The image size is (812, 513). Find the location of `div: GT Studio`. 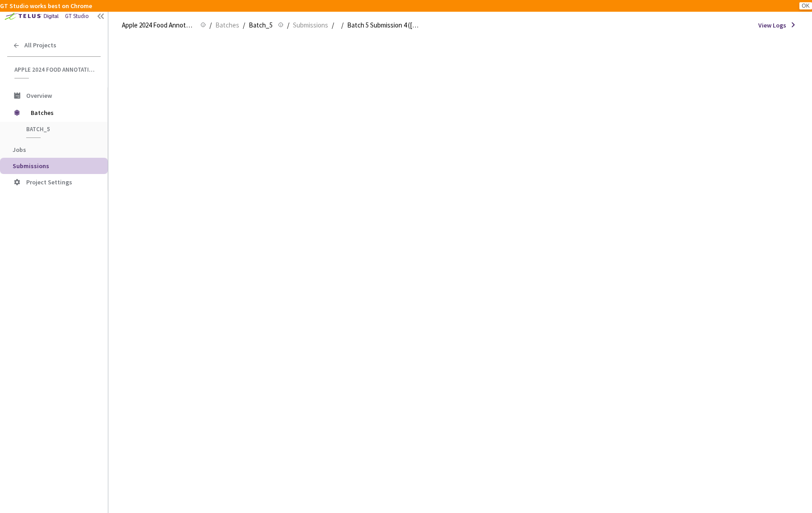

div: GT Studio is located at coordinates (77, 16).